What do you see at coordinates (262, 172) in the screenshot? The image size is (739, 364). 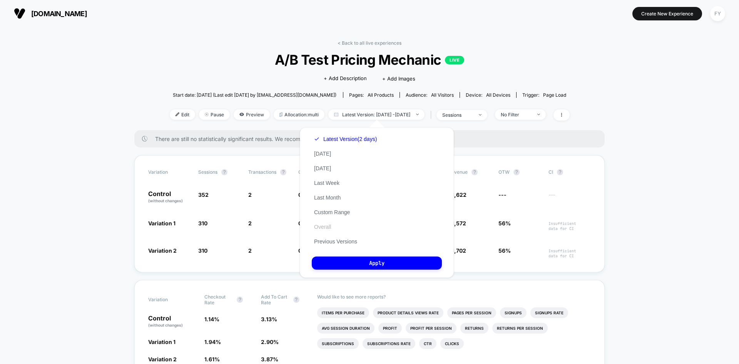 I see `span: Transactions` at bounding box center [262, 172].